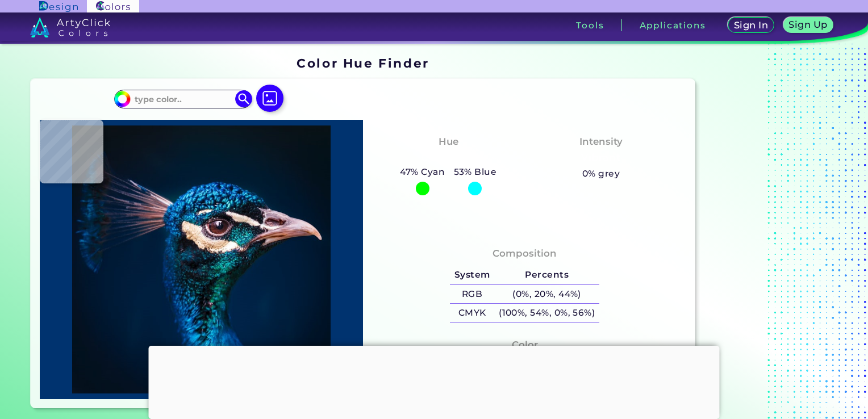 Image resolution: width=868 pixels, height=419 pixels. What do you see at coordinates (602, 142) in the screenshot?
I see `h4: Intensity` at bounding box center [602, 142].